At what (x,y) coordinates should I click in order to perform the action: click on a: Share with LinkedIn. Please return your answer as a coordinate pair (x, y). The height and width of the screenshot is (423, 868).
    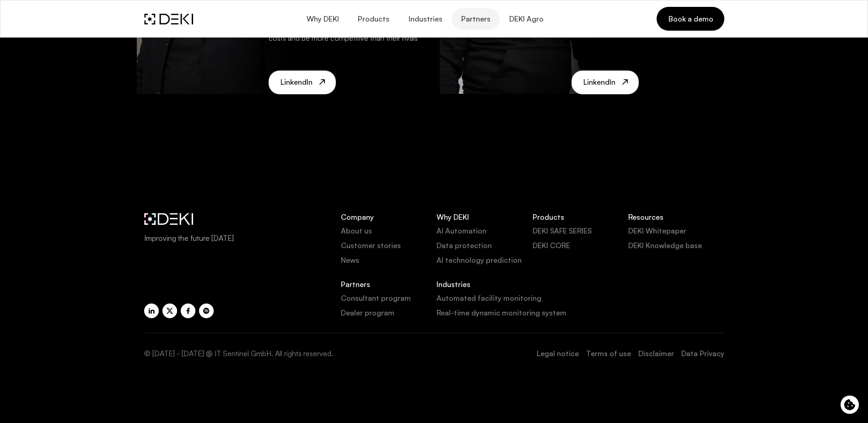
    Looking at the image, I should click on (151, 311).